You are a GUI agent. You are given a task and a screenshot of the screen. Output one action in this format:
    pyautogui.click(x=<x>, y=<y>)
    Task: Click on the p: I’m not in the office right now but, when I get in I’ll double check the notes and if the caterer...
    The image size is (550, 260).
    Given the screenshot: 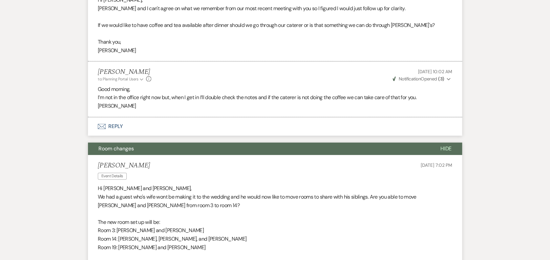 What is the action you would take?
    pyautogui.click(x=275, y=98)
    